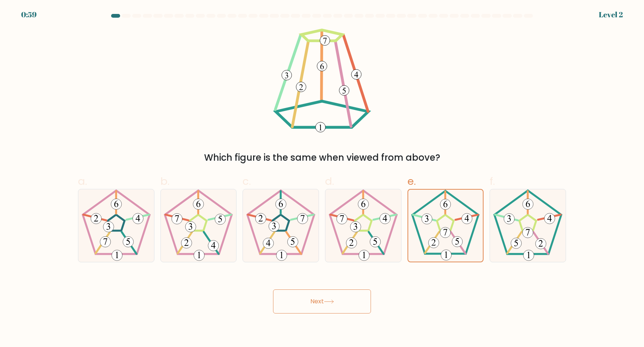  I want to click on button: Next, so click(322, 302).